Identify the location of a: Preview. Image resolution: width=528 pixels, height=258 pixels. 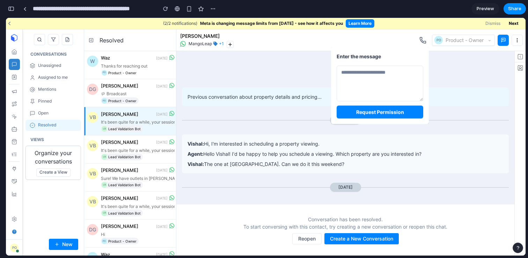
(486, 9).